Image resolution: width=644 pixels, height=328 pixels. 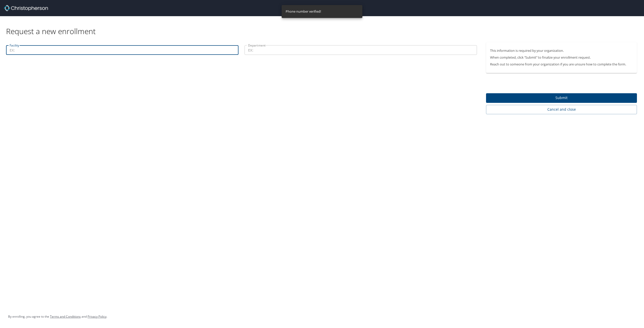 What do you see at coordinates (26, 8) in the screenshot?
I see `img: cbt logo` at bounding box center [26, 8].